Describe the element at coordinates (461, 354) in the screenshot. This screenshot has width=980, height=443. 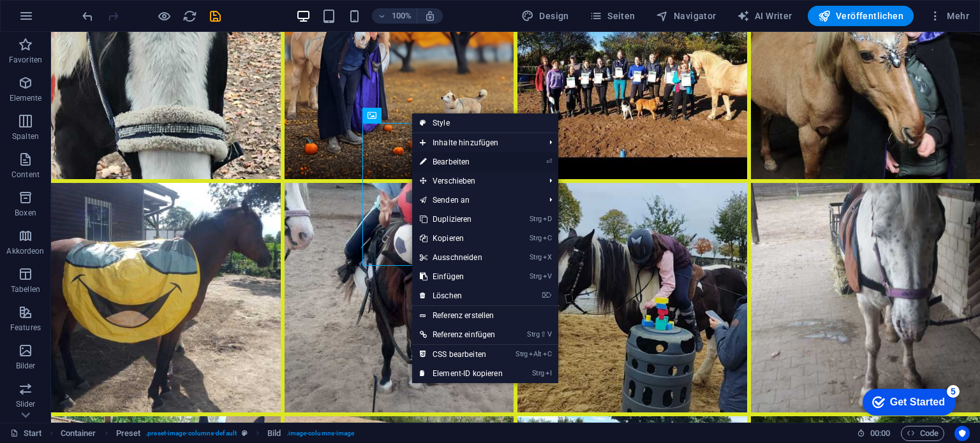
I see `a: StrgAltCCSS bearbeiten` at that location.